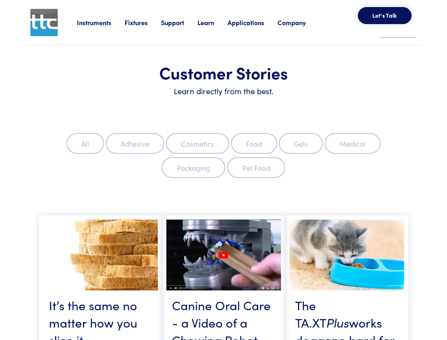 The width and height of the screenshot is (447, 340). What do you see at coordinates (143, 22) in the screenshot?
I see `a: Fixtures` at bounding box center [143, 22].